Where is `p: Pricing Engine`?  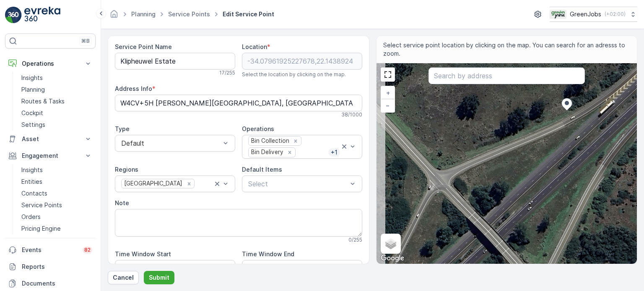 p: Pricing Engine is located at coordinates (41, 229).